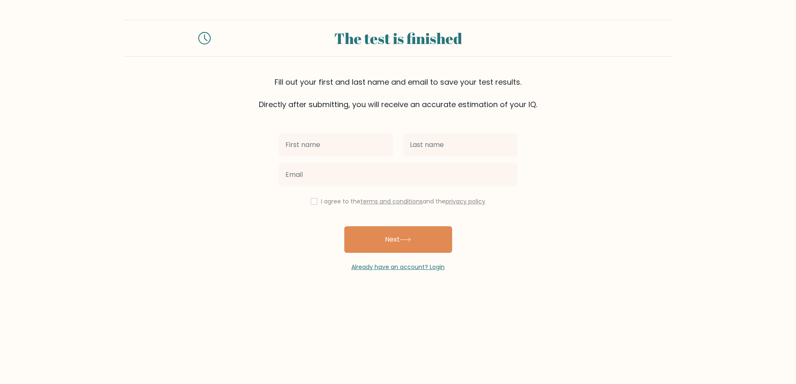  Describe the element at coordinates (392, 201) in the screenshot. I see `a: terms and conditions` at that location.